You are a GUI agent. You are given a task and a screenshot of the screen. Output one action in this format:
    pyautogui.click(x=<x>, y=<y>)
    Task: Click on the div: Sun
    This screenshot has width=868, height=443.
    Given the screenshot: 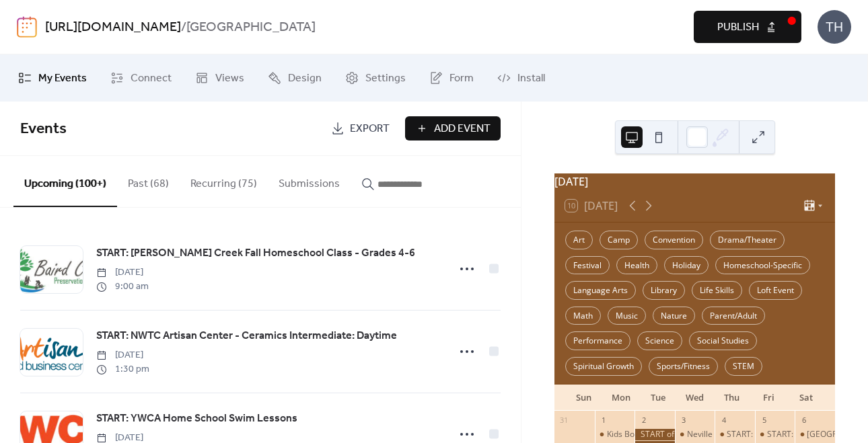 What is the action you would take?
    pyautogui.click(x=583, y=398)
    